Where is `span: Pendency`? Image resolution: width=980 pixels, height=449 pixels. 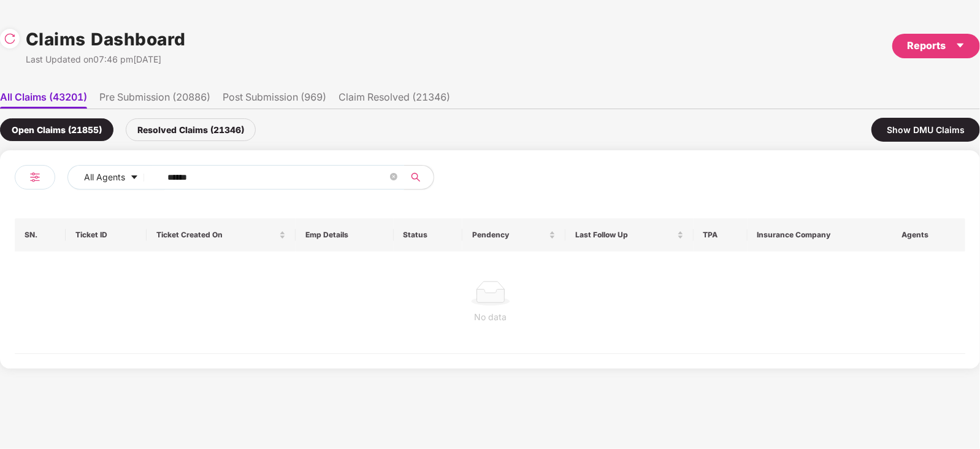 span: Pendency is located at coordinates (509, 234).